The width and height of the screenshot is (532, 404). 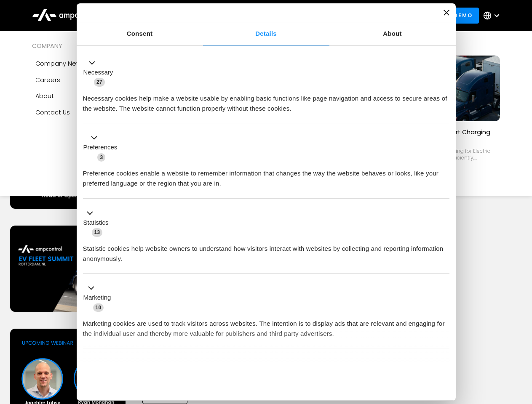 What do you see at coordinates (117, 363) in the screenshot?
I see `button: Unclassified (2)` at bounding box center [117, 363].